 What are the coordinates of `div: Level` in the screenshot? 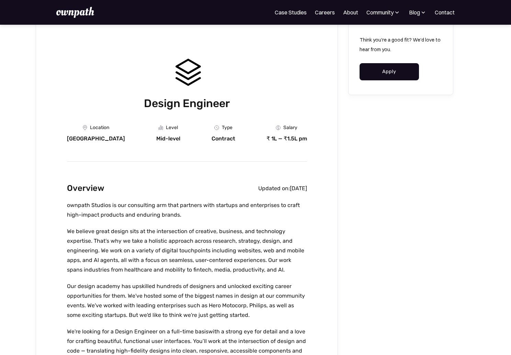 It's located at (172, 128).